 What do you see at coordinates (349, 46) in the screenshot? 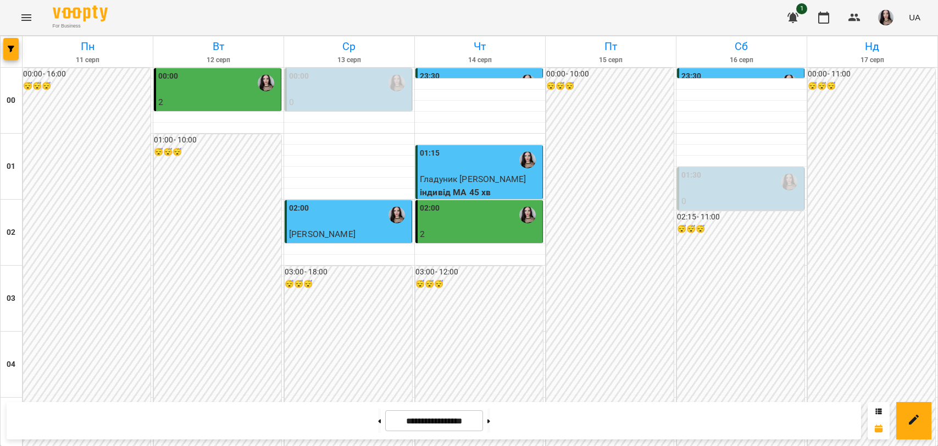
I see `h6: Ср` at bounding box center [349, 46].